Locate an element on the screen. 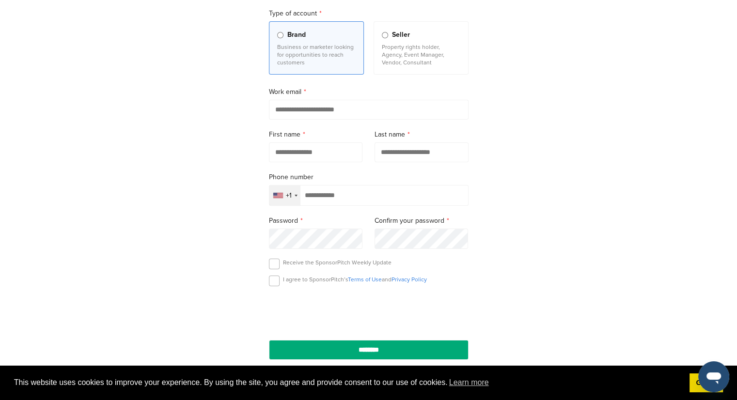 The image size is (737, 400). p: Property rights holder, Agency, Event Manager, Vendor, Consultant is located at coordinates (421, 55).